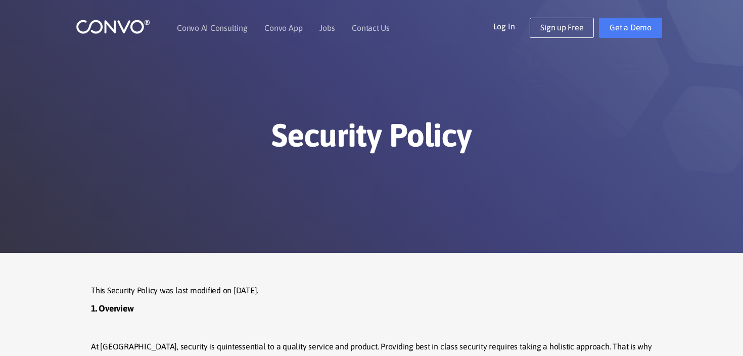  I want to click on a: Contact Us, so click(371, 28).